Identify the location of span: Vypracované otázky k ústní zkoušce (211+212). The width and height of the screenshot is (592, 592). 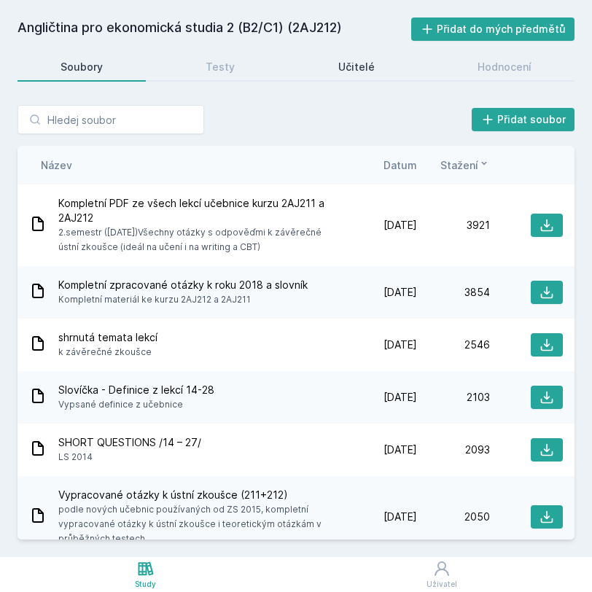
(198, 495).